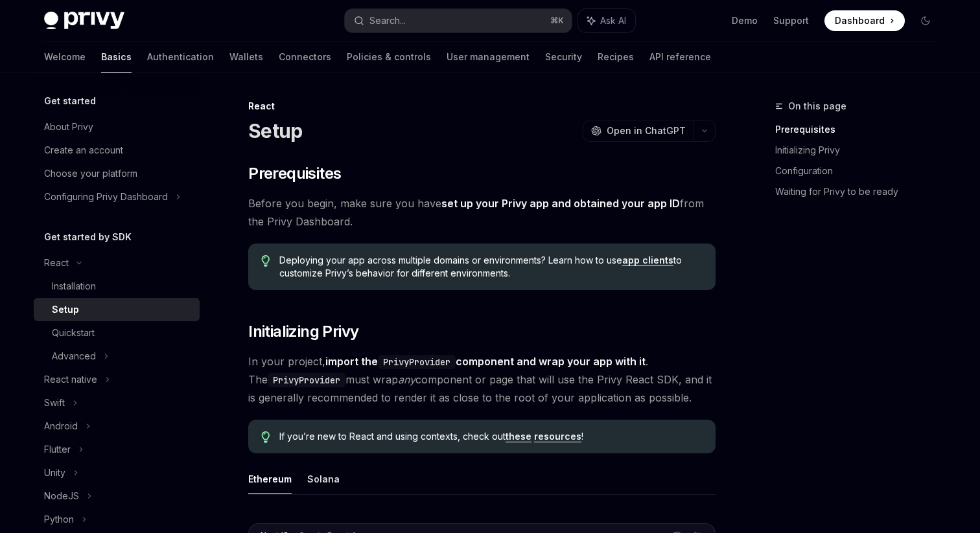 The width and height of the screenshot is (980, 533). What do you see at coordinates (563, 57) in the screenshot?
I see `a: Security` at bounding box center [563, 57].